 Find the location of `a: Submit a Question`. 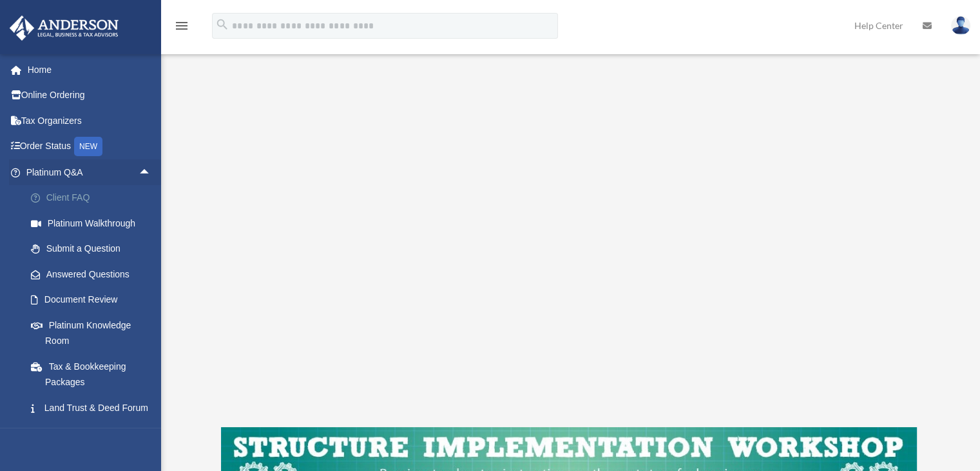

a: Submit a Question is located at coordinates (94, 249).